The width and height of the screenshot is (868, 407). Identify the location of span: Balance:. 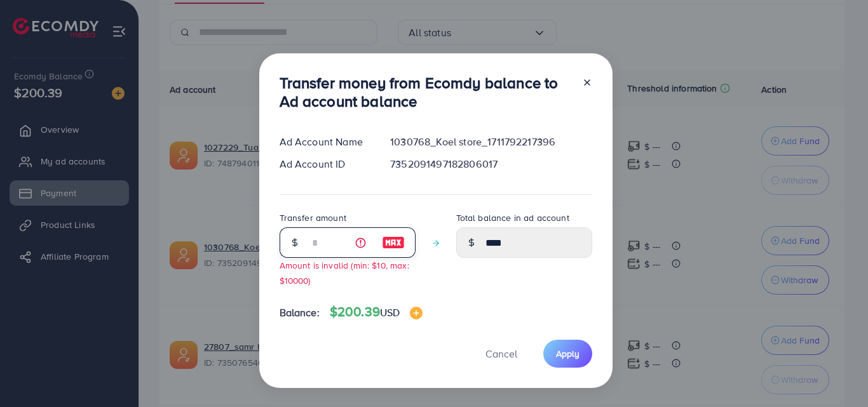
(299, 313).